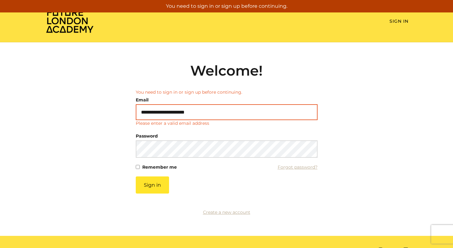 The image size is (453, 248). Describe the element at coordinates (147, 136) in the screenshot. I see `label: Password` at that location.